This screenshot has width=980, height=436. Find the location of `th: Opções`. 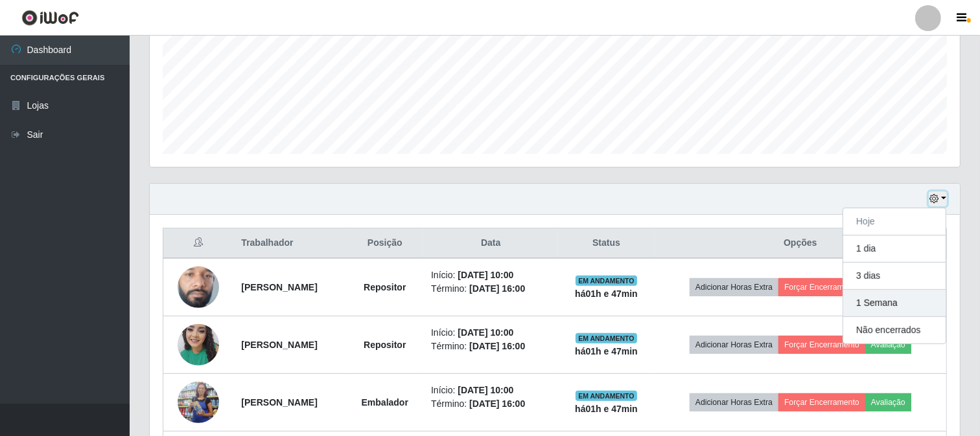

th: Opções is located at coordinates (800, 244).